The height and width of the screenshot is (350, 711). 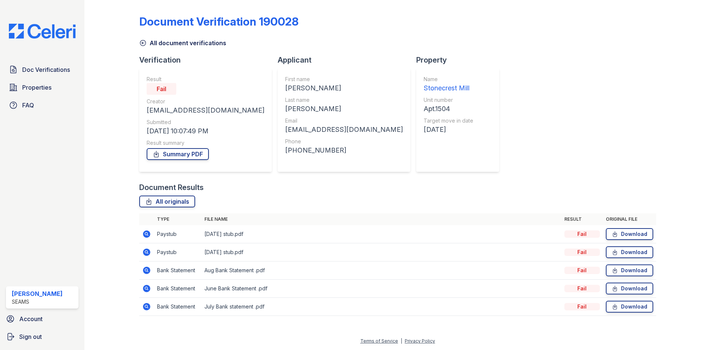 What do you see at coordinates (629, 219) in the screenshot?
I see `th: Original file` at bounding box center [629, 219].